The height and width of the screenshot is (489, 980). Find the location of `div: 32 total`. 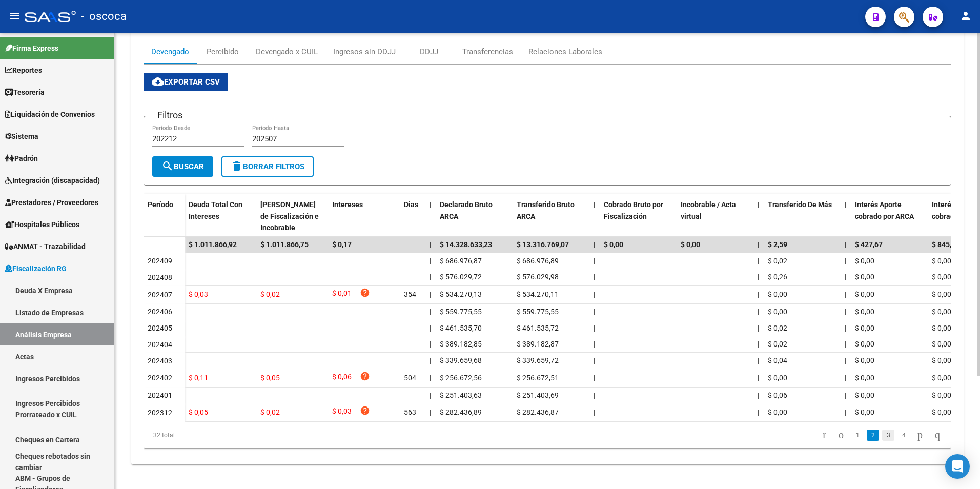

div: 32 total is located at coordinates (223, 436).